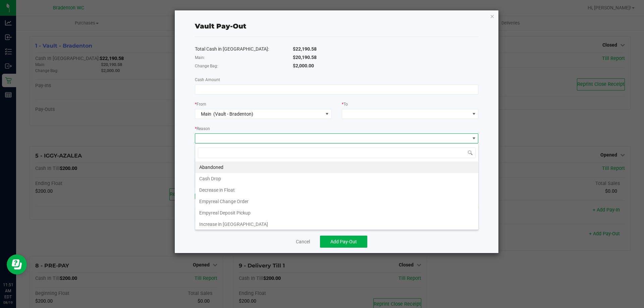 The height and width of the screenshot is (308, 644). Describe the element at coordinates (207, 80) in the screenshot. I see `span: Cash Amount` at that location.